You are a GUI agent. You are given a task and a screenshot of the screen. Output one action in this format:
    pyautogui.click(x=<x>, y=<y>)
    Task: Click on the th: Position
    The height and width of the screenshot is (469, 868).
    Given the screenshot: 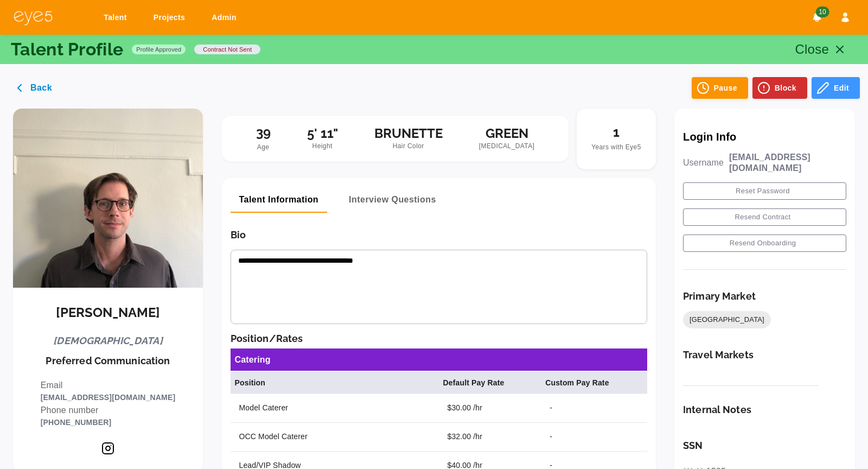 What is the action you would take?
    pyautogui.click(x=334, y=383)
    